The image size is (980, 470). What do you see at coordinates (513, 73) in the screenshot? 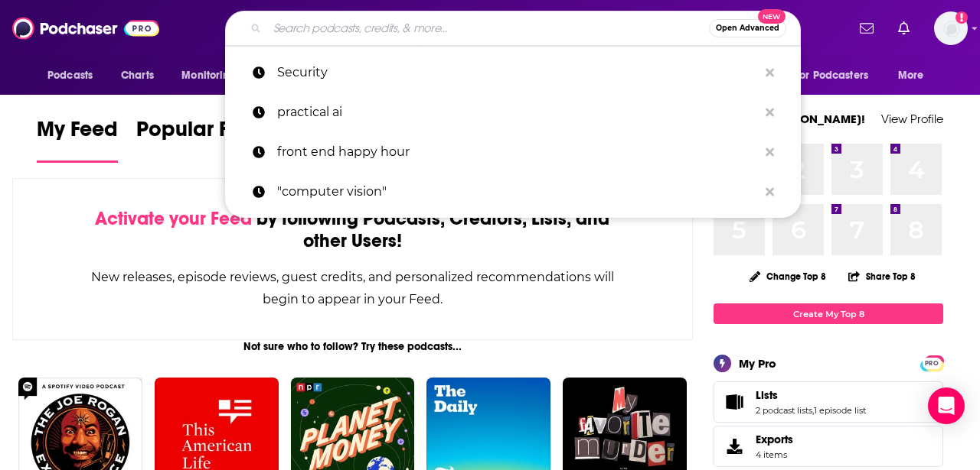
I see `a: Security` at bounding box center [513, 73].